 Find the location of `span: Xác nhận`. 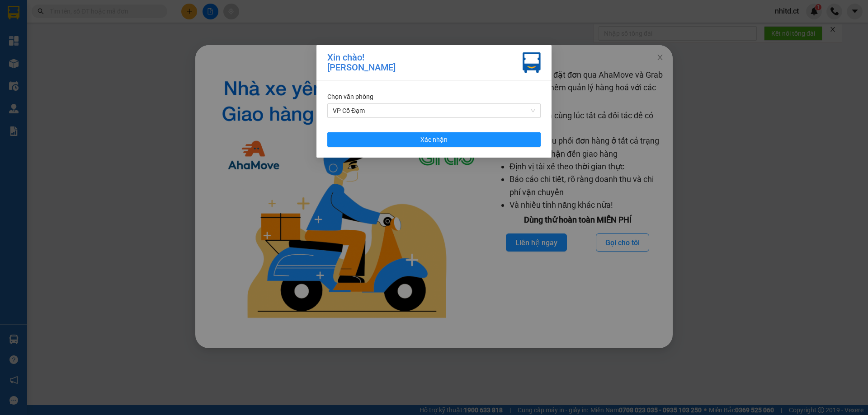

span: Xác nhận is located at coordinates (434, 140).